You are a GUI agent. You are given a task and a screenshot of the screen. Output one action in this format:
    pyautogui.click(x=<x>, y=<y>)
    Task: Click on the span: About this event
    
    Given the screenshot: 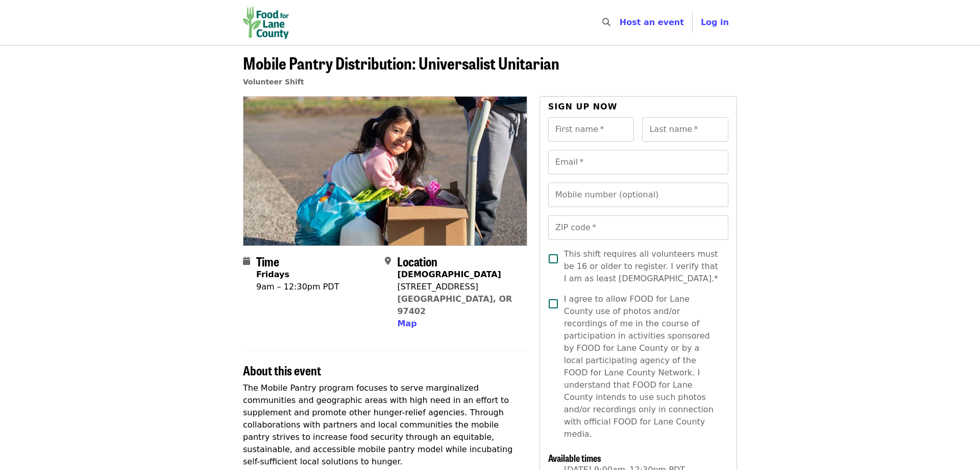 What is the action you would take?
    pyautogui.click(x=282, y=369)
    